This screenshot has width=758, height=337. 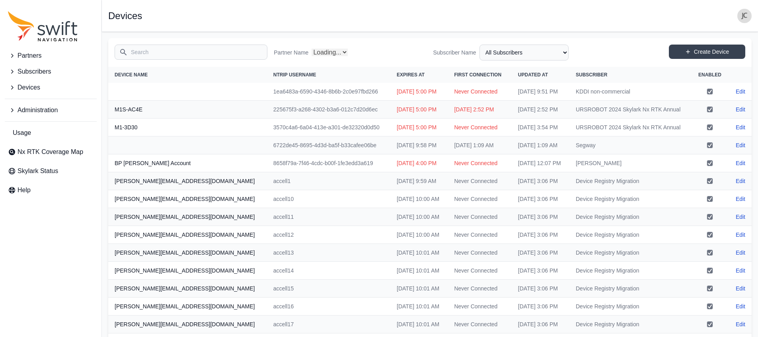 What do you see at coordinates (709, 75) in the screenshot?
I see `th: Enabled` at bounding box center [709, 75].